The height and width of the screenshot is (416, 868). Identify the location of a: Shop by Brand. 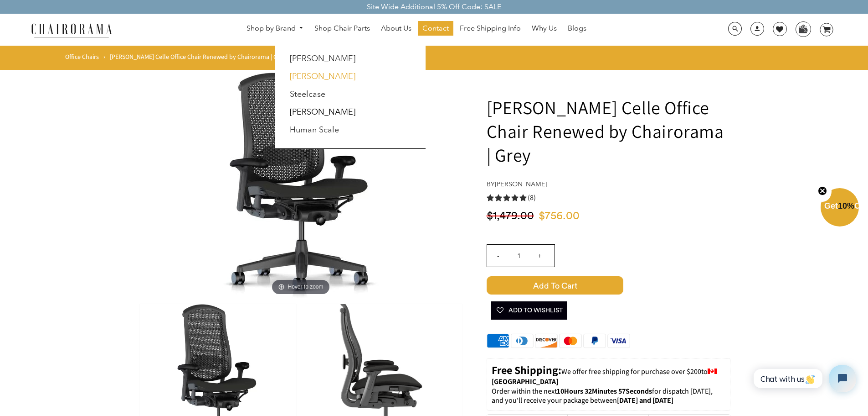
(275, 28).